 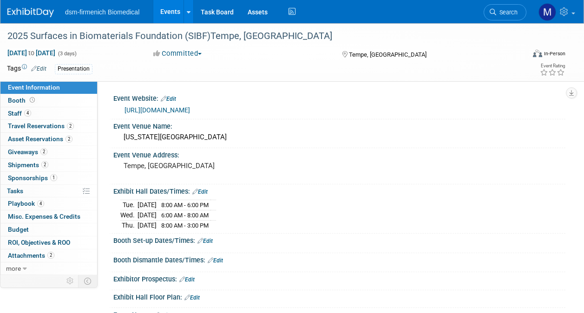 I want to click on div: Booth Set-up Dates/Times:, so click(x=339, y=240).